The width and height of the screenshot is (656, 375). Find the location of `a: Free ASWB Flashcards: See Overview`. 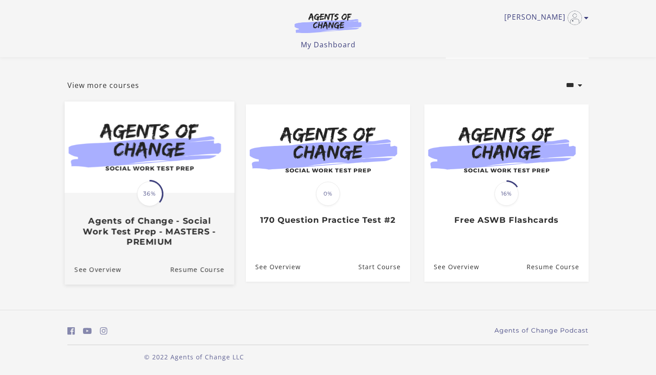

a: Free ASWB Flashcards: See Overview is located at coordinates (451, 266).